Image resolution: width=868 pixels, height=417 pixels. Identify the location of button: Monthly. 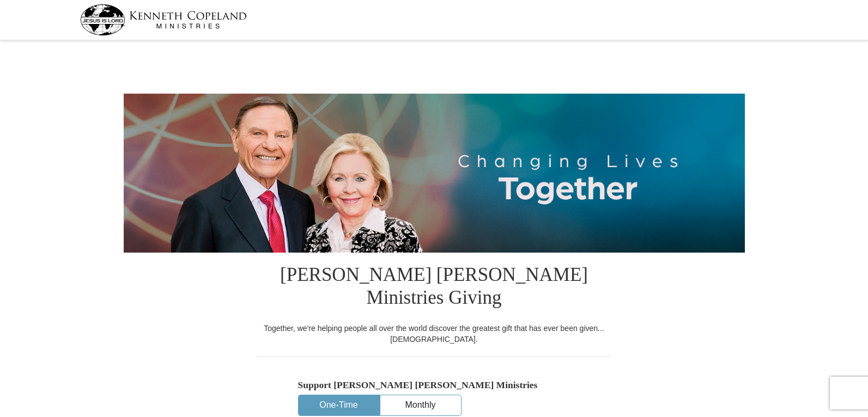
(420, 404).